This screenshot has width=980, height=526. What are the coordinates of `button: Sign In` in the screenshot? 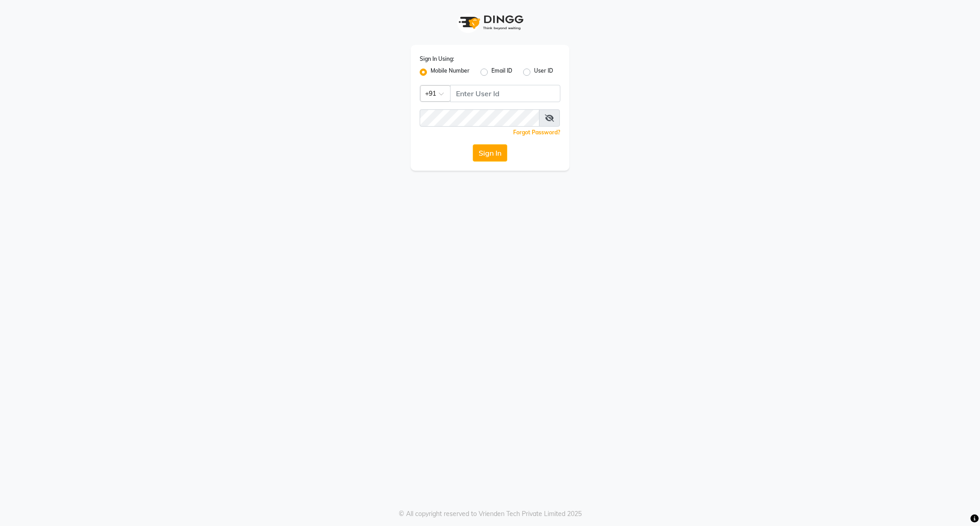 It's located at (490, 153).